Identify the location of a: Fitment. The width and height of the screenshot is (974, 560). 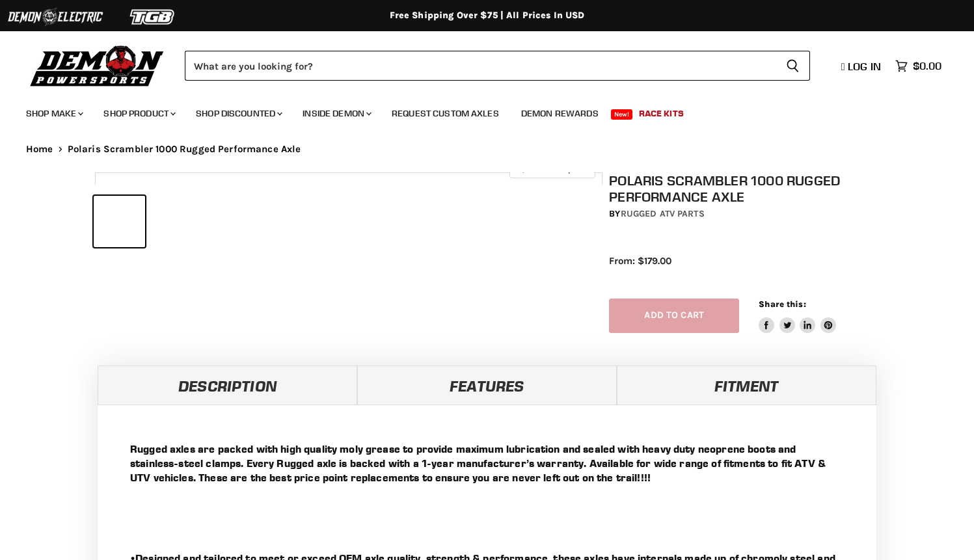
(746, 385).